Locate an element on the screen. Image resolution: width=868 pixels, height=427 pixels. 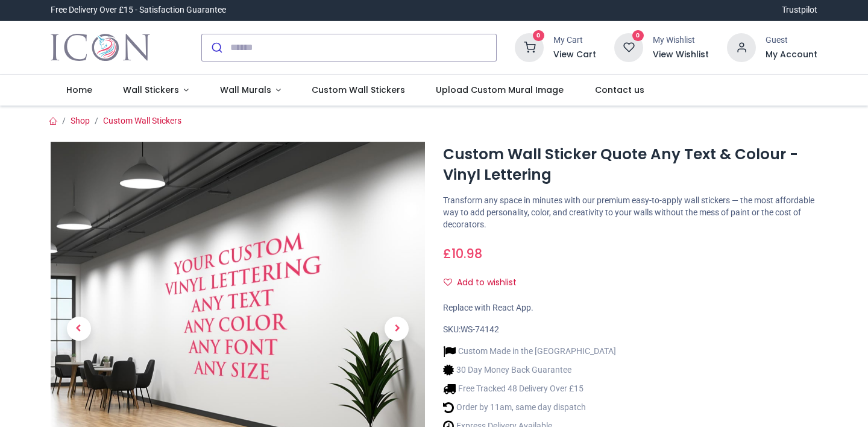
span: Upload Custom Mural Image is located at coordinates (500, 90).